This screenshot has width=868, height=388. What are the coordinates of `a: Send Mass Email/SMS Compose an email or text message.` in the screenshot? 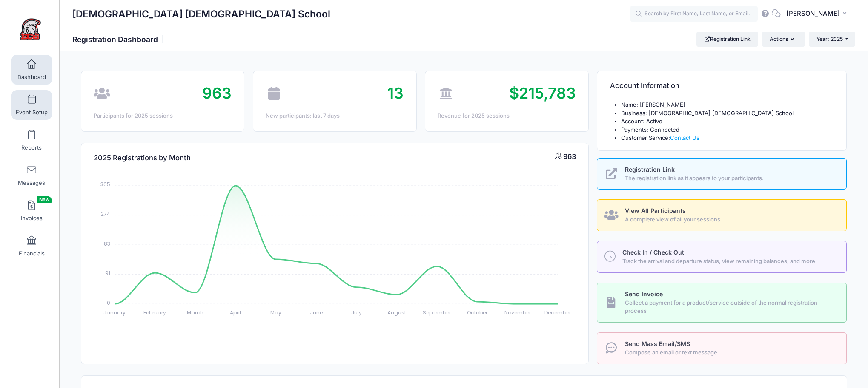 It's located at (721, 348).